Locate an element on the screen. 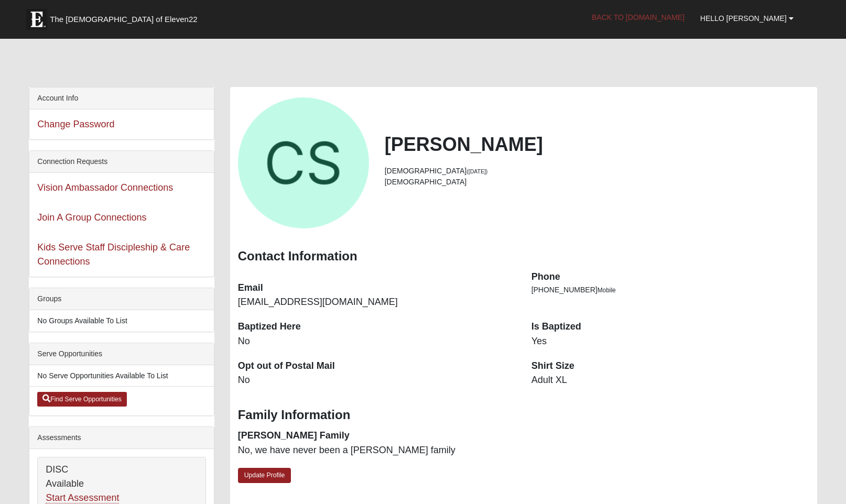  dd: Yes is located at coordinates (671, 342).